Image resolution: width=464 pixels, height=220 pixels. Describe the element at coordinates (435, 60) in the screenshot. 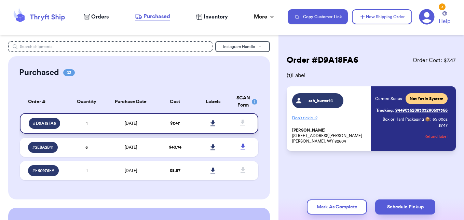

I see `span: Order Cost: $ 7.47` at that location.